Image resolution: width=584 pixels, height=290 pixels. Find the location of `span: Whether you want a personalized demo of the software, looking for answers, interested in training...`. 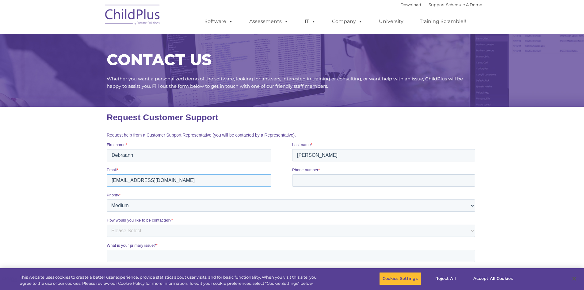

span: Whether you want a personalized demo of the software, looking for answers, interested in training... is located at coordinates (285, 82).